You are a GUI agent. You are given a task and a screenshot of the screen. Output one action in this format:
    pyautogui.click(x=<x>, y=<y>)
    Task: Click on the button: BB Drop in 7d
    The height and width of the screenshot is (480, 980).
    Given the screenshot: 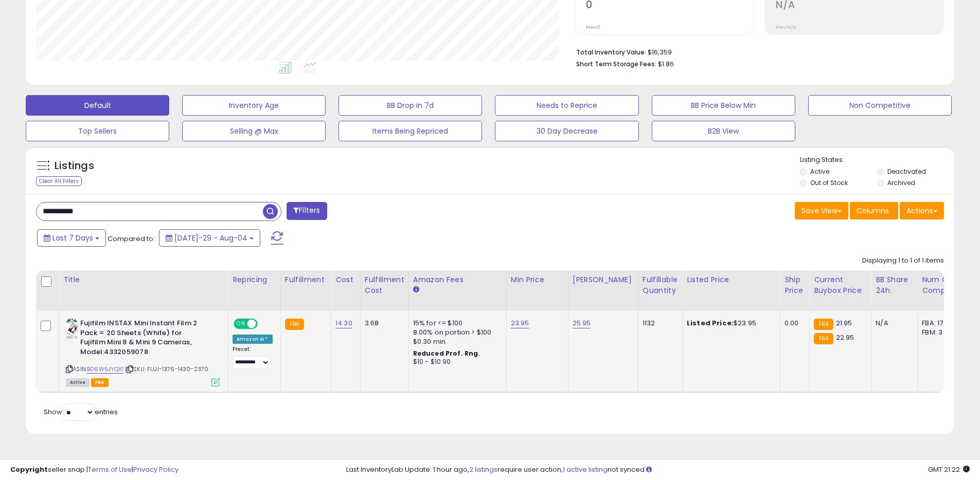 What is the action you would take?
    pyautogui.click(x=410, y=105)
    